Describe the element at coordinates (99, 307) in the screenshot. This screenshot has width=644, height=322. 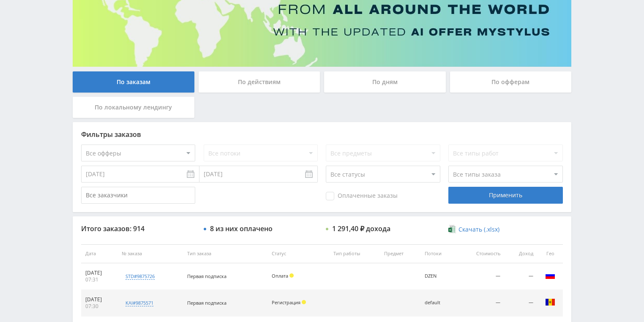
I see `div: 07:30` at that location.